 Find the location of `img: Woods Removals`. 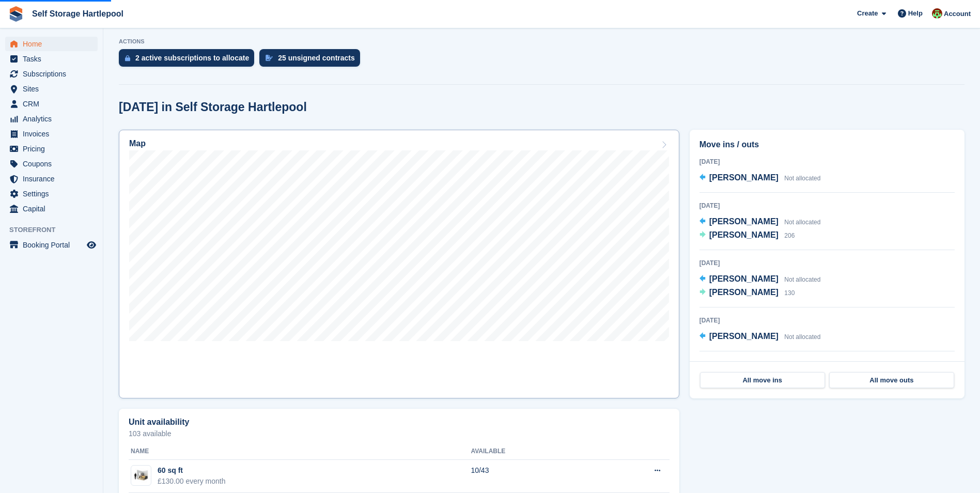

img: Woods Removals is located at coordinates (938, 14).